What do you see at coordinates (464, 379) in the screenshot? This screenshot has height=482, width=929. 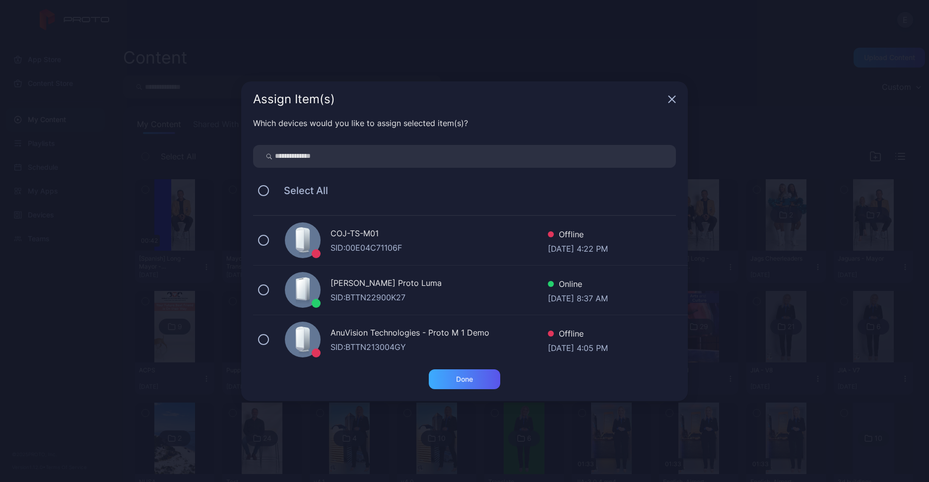 I see `button: Done` at bounding box center [464, 379].